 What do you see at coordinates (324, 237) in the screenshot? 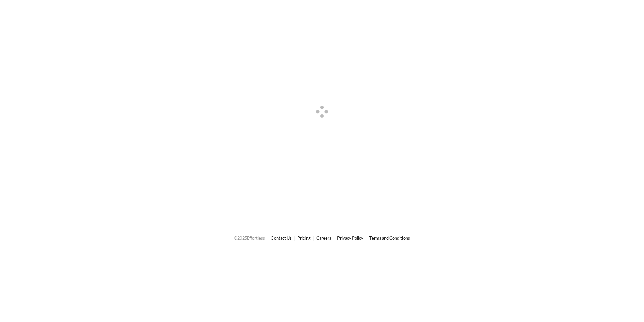
I see `a: Careers` at bounding box center [324, 237].